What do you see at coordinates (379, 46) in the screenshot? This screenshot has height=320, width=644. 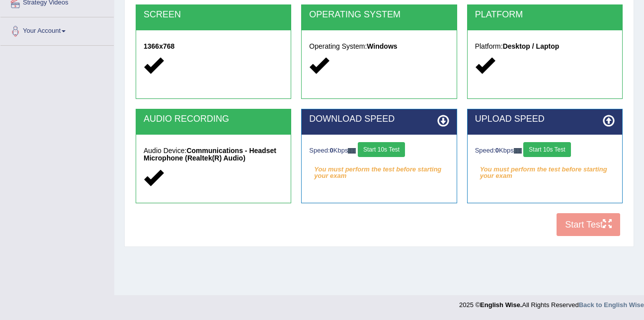 I see `h5: Operating System:` at bounding box center [379, 46].